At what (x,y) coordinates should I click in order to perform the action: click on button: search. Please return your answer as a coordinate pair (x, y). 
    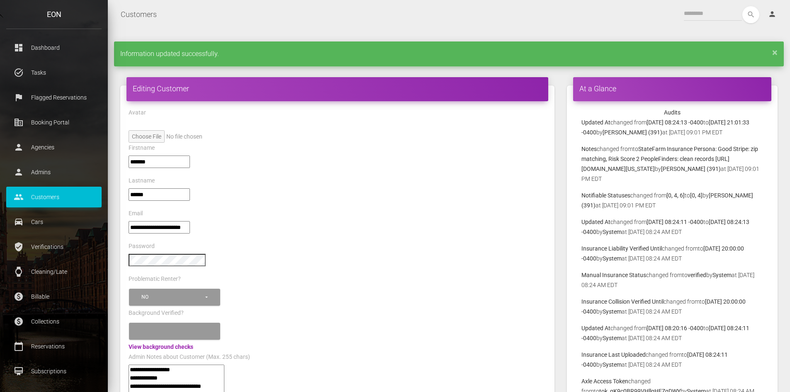
    Looking at the image, I should click on (750, 15).